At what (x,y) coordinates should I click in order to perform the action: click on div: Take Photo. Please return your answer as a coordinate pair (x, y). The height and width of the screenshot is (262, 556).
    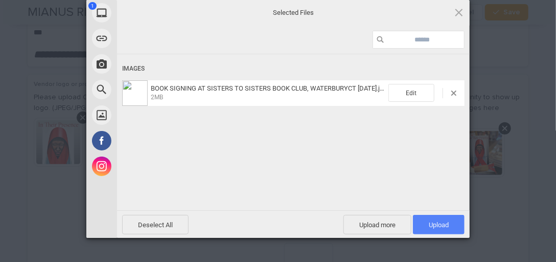
    Looking at the image, I should click on (148, 64).